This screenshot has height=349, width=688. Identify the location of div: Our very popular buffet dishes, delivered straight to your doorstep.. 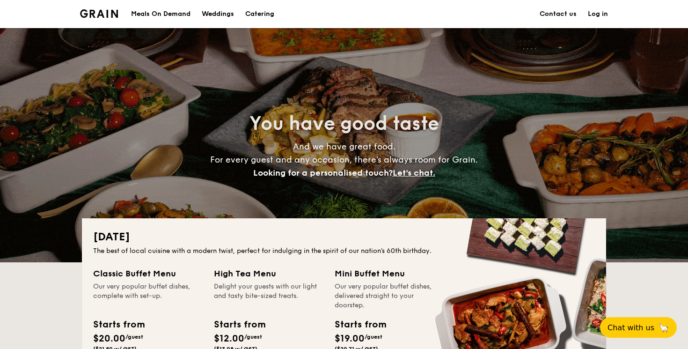
(389, 296).